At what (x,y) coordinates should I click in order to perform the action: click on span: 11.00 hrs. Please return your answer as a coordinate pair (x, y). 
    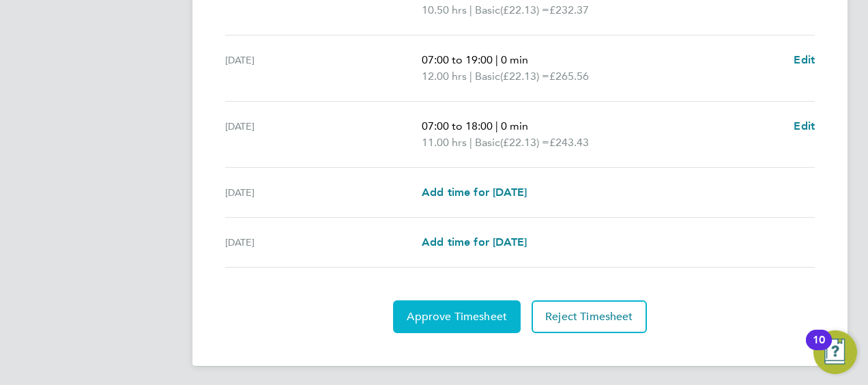
    Looking at the image, I should click on (444, 142).